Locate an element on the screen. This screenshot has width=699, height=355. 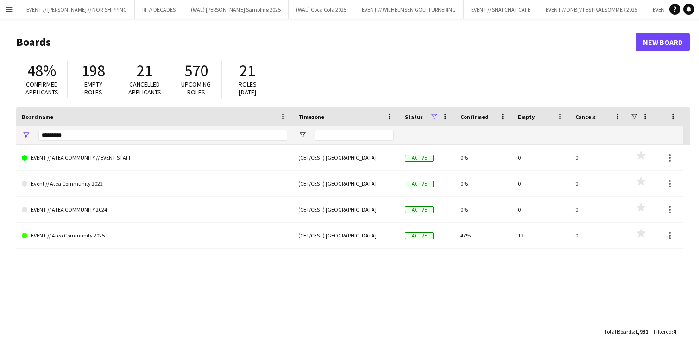
span: Board name is located at coordinates (37, 117).